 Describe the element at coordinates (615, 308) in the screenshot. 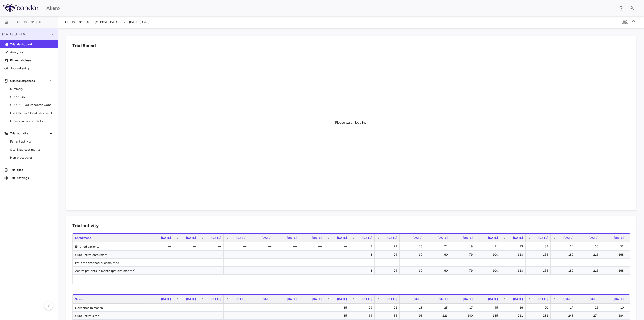

I see `div: 10` at that location.